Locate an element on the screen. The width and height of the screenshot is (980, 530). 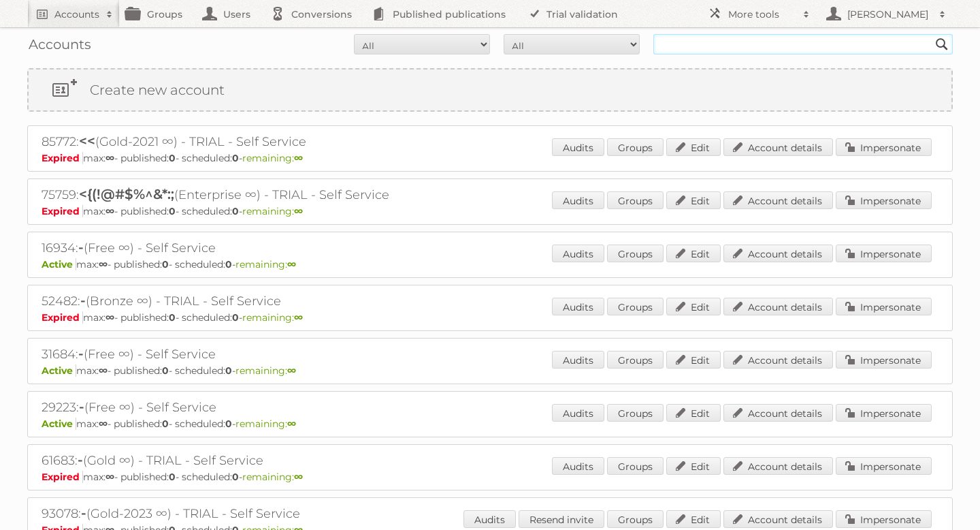
h2: 93078: (Gold-2023 ∞) - TRIAL - Self Service is located at coordinates (280, 513).